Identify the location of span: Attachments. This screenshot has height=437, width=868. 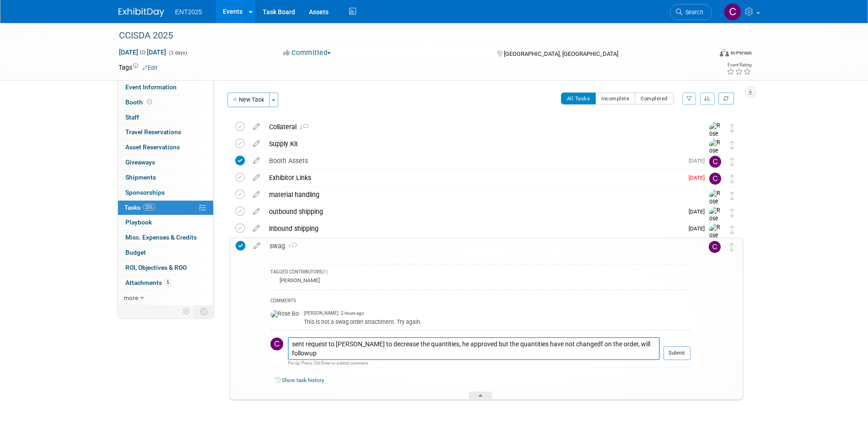
(148, 282).